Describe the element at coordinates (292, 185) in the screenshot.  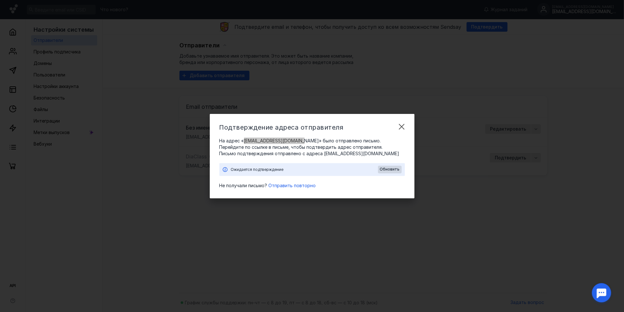
I see `span: Отправить повторно` at that location.